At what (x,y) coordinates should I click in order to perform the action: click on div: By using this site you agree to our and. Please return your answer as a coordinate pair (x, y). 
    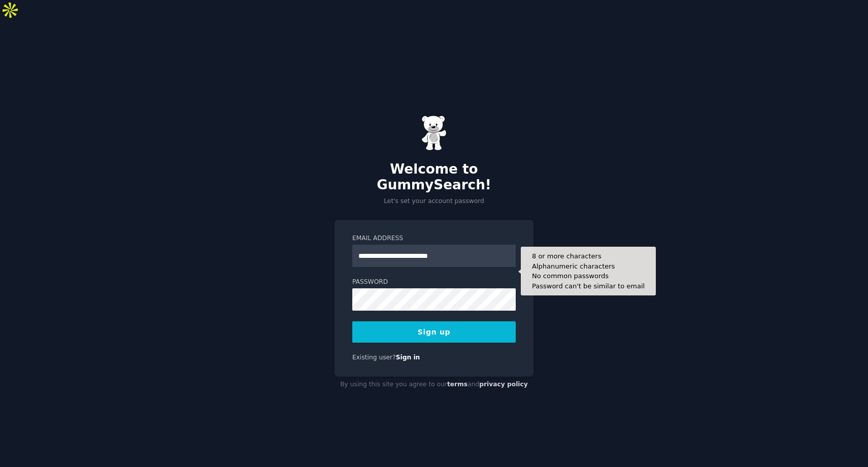
    Looking at the image, I should click on (434, 385).